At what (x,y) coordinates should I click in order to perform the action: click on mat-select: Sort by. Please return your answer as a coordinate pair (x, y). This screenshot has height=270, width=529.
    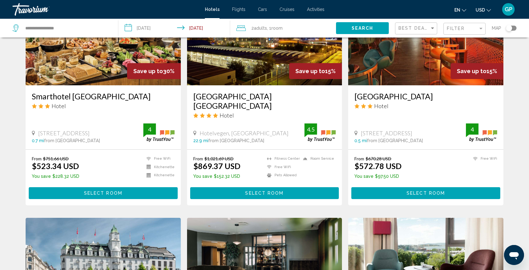
    Looking at the image, I should click on (417, 28).